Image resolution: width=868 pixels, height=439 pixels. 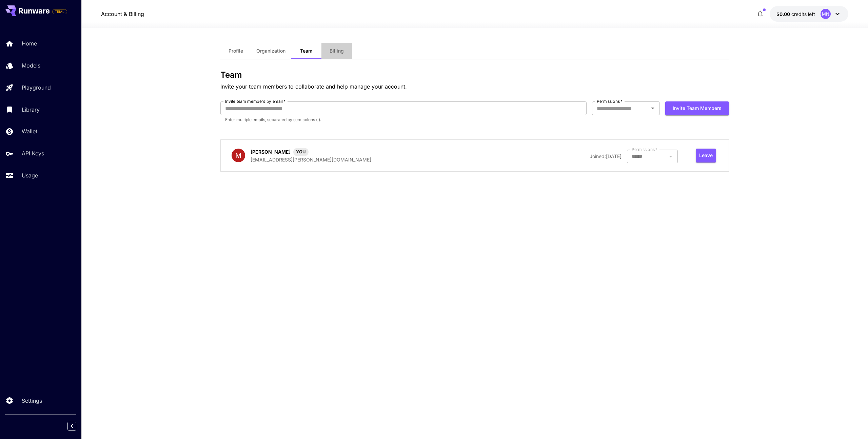 What do you see at coordinates (31, 66) in the screenshot?
I see `p: Models` at bounding box center [31, 66].